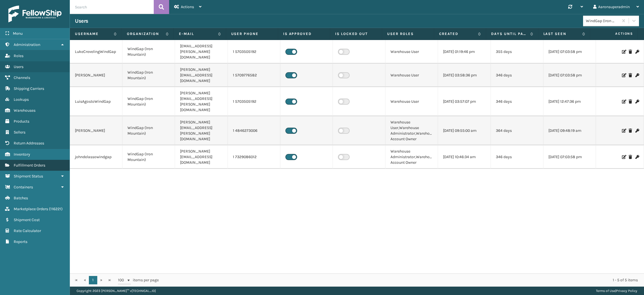 The height and width of the screenshot is (295, 644). What do you see at coordinates (562, 34) in the screenshot?
I see `label: Last Seen` at bounding box center [562, 34].